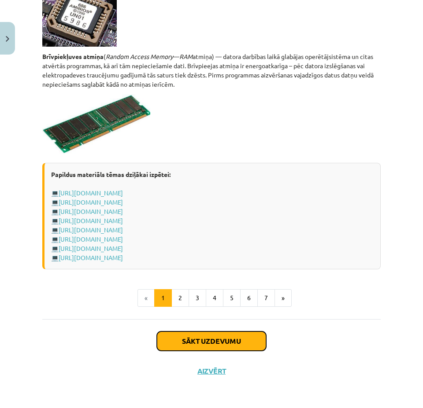 This screenshot has width=423, height=408. I want to click on button: 5, so click(232, 298).